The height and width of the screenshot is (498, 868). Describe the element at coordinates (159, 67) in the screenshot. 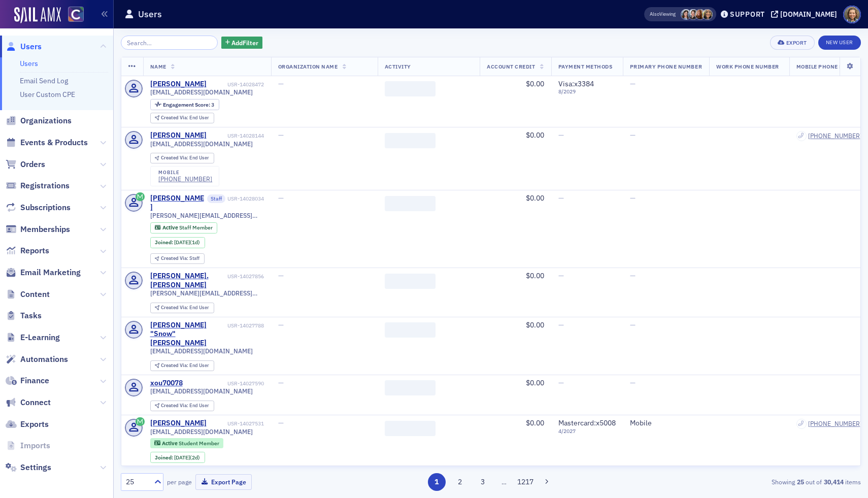

I see `span: Name` at that location.